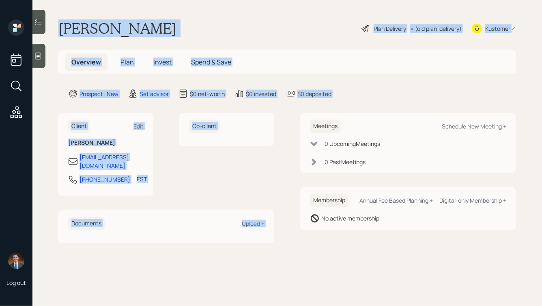  I want to click on div: $0 deposited, so click(314, 94).